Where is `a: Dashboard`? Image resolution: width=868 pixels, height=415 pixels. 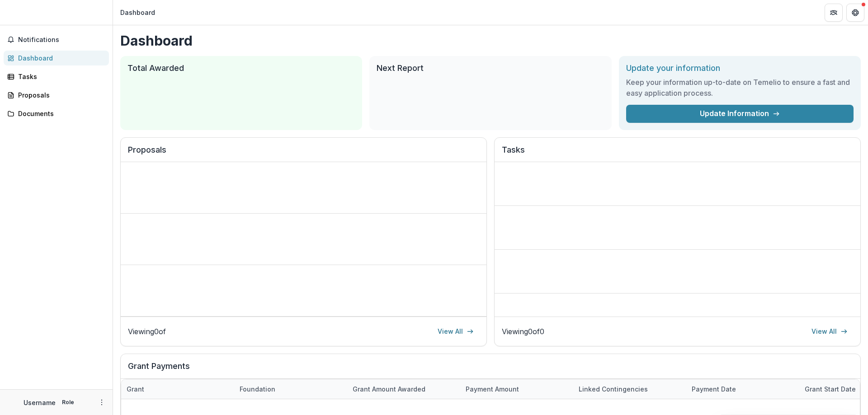 a: Dashboard is located at coordinates (56, 58).